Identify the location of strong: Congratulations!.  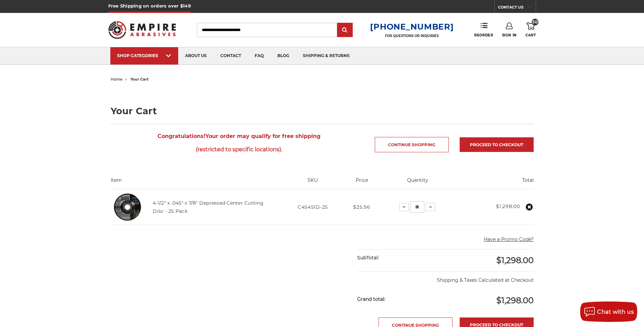
(181, 136).